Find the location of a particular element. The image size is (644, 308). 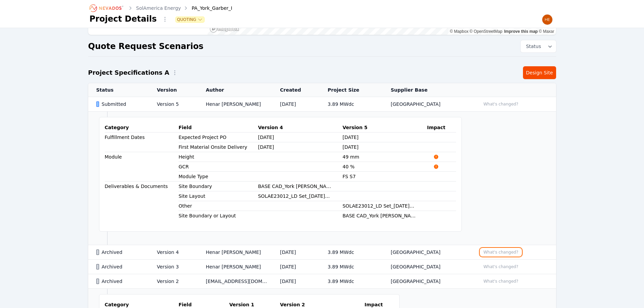

th: Version 5 is located at coordinates (385, 128).